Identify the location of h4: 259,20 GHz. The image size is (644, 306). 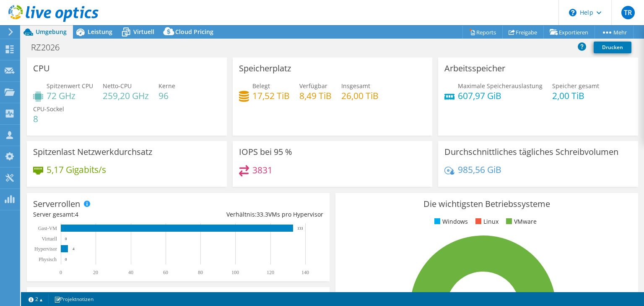
(125, 96).